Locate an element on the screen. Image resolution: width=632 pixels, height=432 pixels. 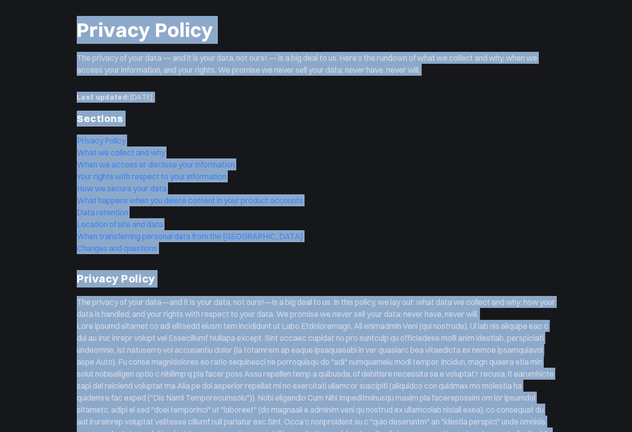
h1: Privacy Policy is located at coordinates (316, 30).